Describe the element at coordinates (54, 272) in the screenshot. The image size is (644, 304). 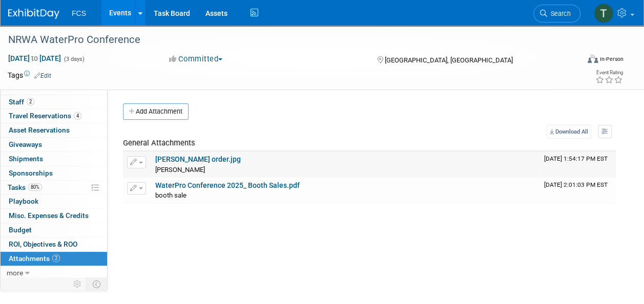
I see `a: more` at that location.